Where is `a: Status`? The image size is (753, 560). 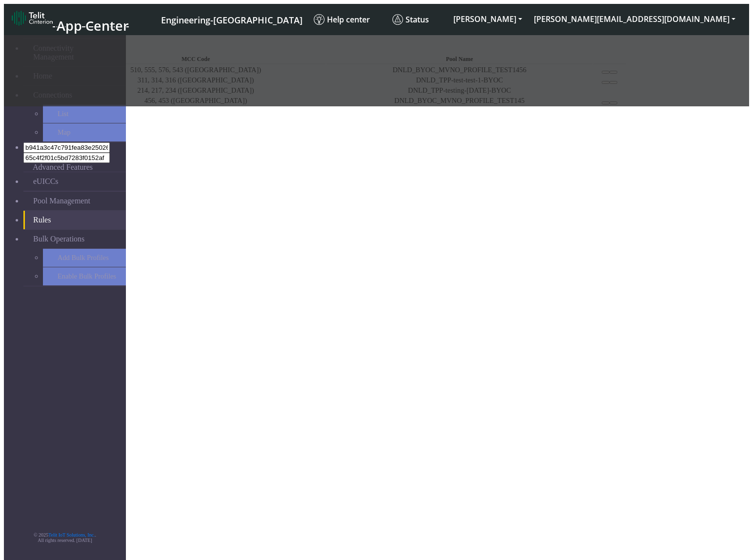
a: Status is located at coordinates (417, 19).